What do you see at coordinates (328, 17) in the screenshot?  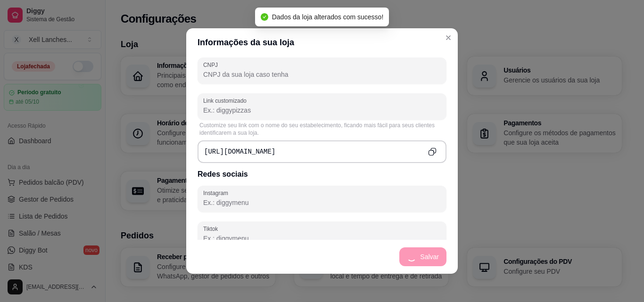 I see `span: Dados da loja alterados com sucesso!` at bounding box center [328, 17].